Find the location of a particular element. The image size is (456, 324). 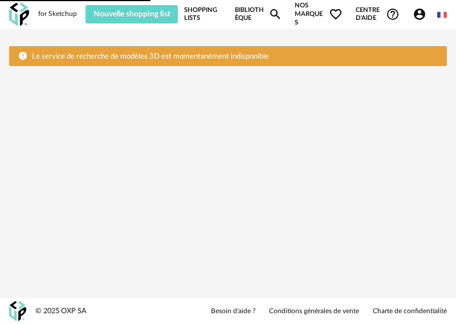

div: for Sketchup is located at coordinates (58, 14).